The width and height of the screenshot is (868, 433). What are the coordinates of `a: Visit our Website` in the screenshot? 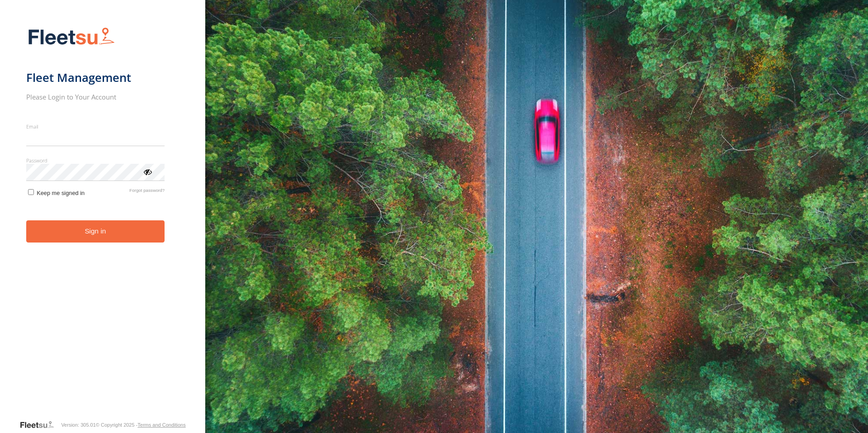 It's located at (40, 425).